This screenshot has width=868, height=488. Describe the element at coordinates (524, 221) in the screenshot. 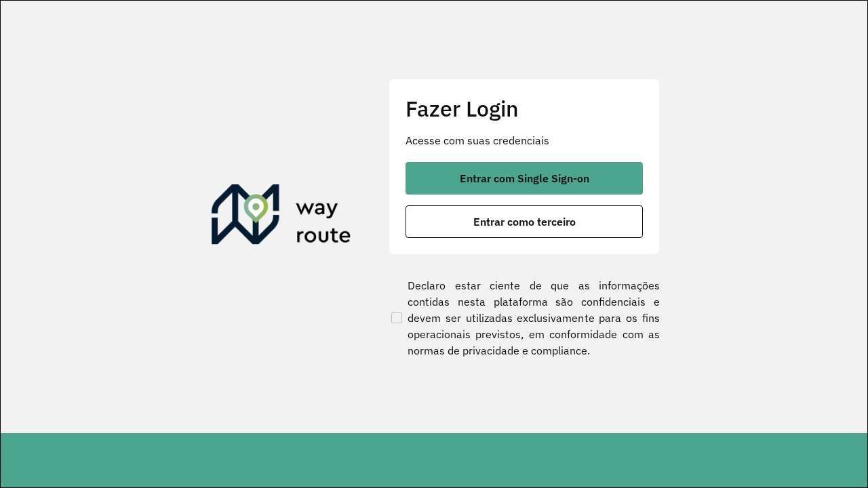

I see `span: Entrar como terceiro` at that location.